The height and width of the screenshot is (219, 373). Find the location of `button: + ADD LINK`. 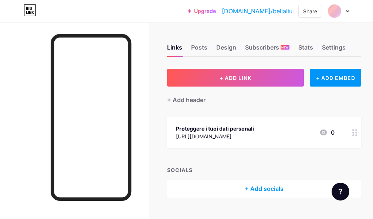

button: + ADD LINK is located at coordinates (235, 78).